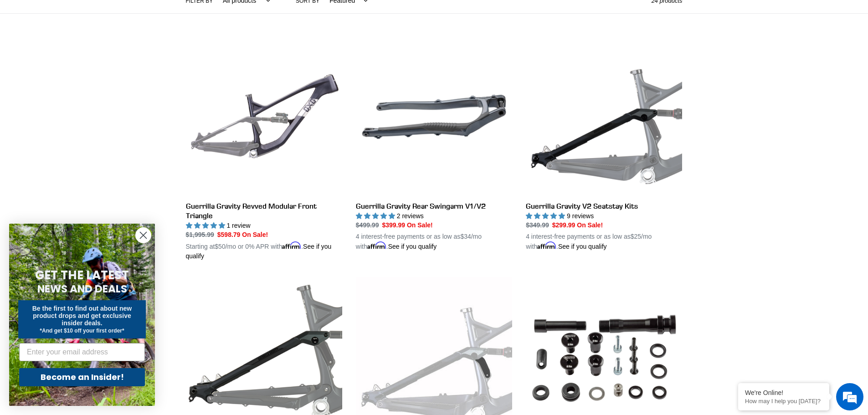 The height and width of the screenshot is (415, 868). What do you see at coordinates (82, 275) in the screenshot?
I see `span: GET THE LATEST` at bounding box center [82, 275].